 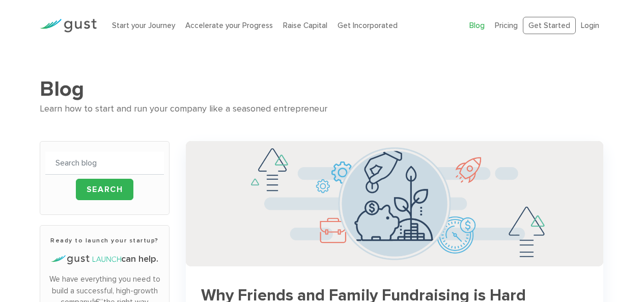 I want to click on a: Login, so click(x=590, y=25).